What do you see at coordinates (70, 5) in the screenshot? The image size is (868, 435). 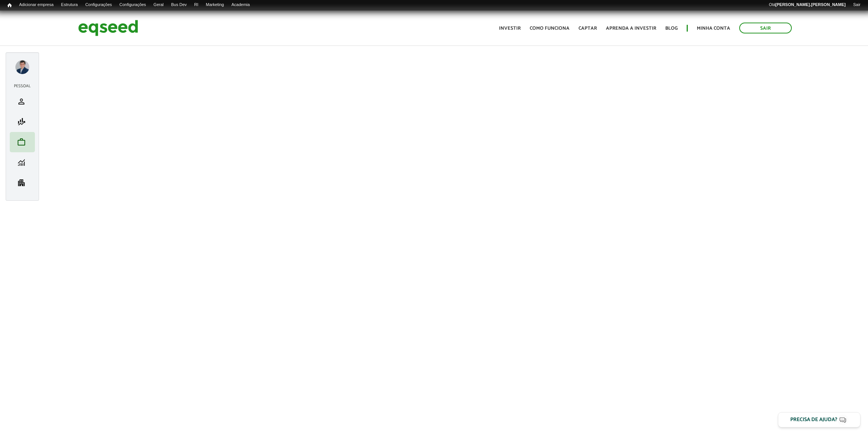 I see `a: Estrutura` at bounding box center [70, 5].